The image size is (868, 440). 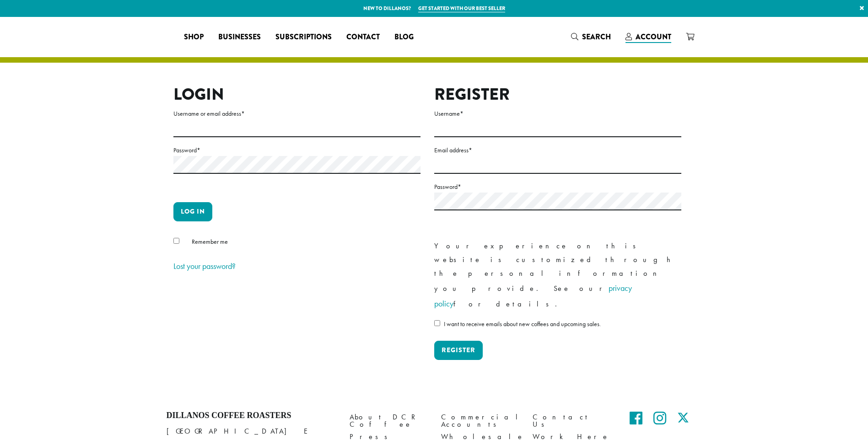 I want to click on a: Lost your password?, so click(x=205, y=265).